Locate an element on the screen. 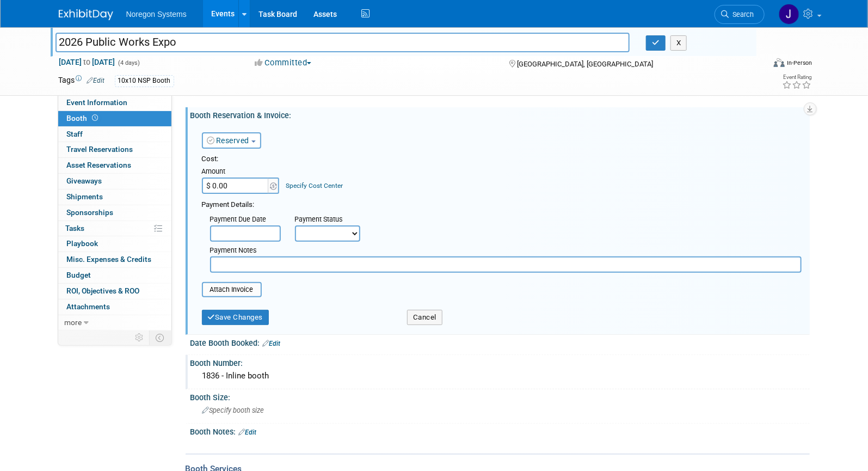 The width and height of the screenshot is (868, 471). button: Committed is located at coordinates (283, 62).